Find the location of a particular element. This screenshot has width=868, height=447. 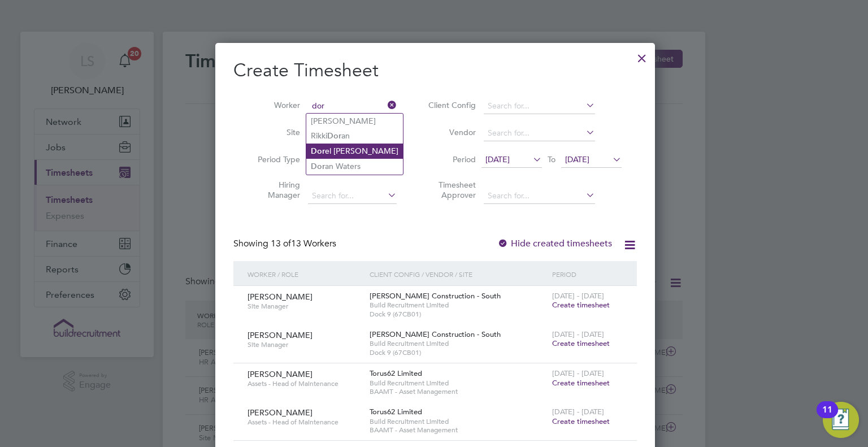

span: 13 Workers is located at coordinates (304, 243).